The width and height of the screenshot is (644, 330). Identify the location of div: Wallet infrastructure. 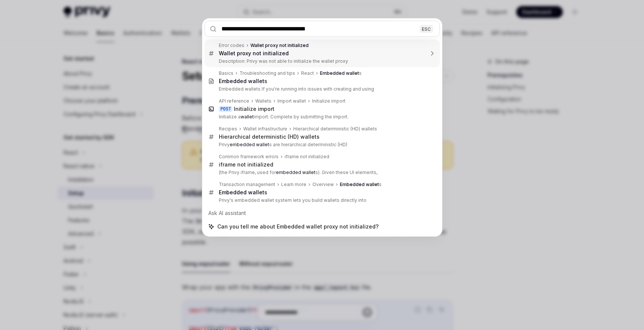
(265, 129).